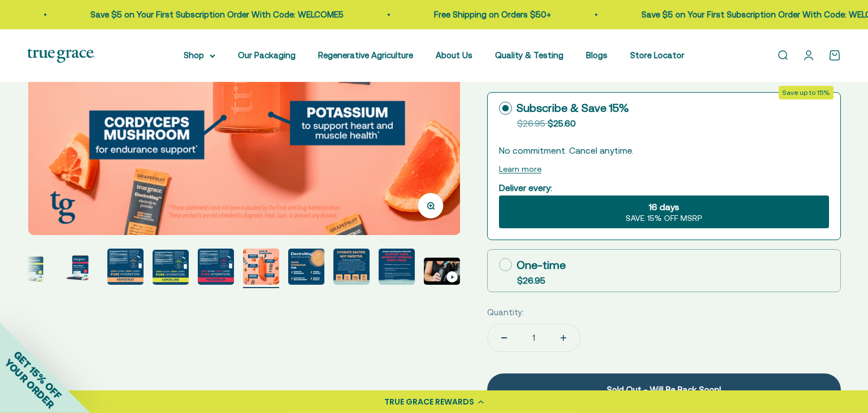  I want to click on button: Go to item 9, so click(351, 268).